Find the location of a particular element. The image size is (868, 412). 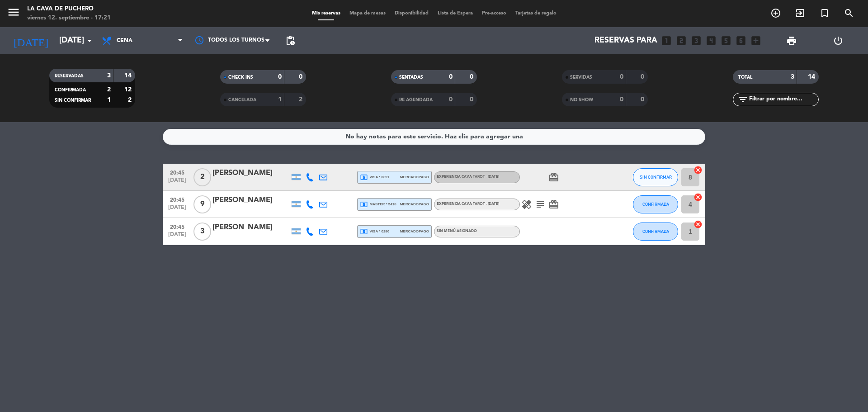

button: SIN CONFIRMAR is located at coordinates (656, 177).